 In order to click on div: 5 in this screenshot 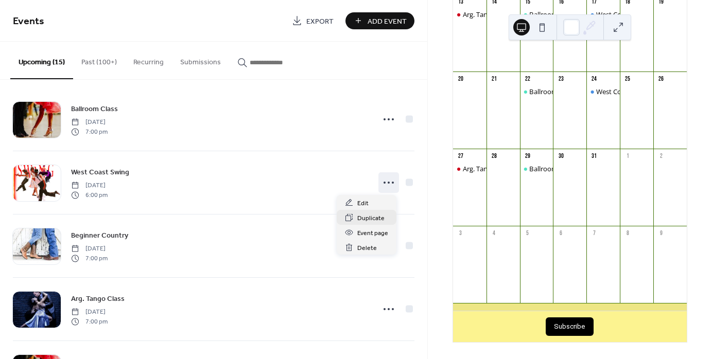, I will do `click(527, 233)`.